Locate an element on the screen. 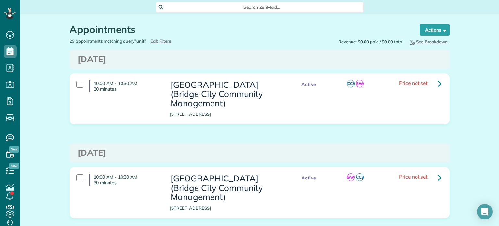 The width and height of the screenshot is (499, 226). strong: "unit" is located at coordinates (140, 41).